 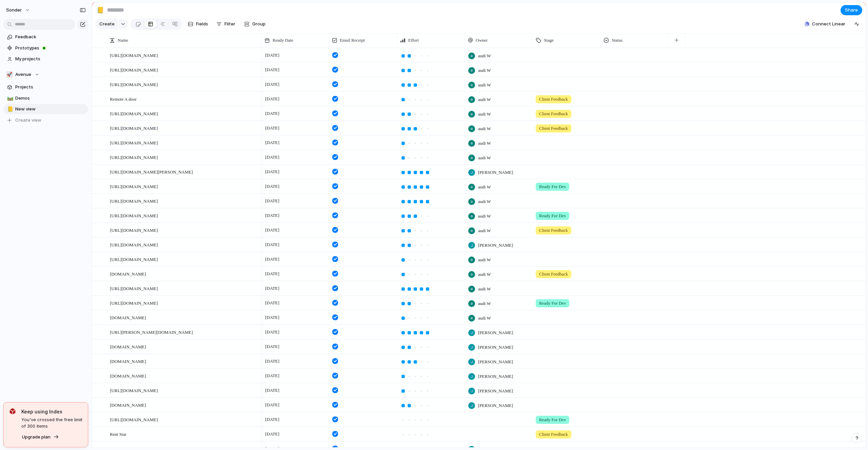 What do you see at coordinates (14, 10) in the screenshot?
I see `span: sonder` at bounding box center [14, 10].